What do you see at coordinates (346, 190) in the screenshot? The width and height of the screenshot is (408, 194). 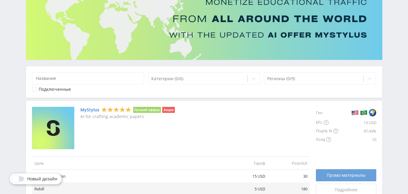 I see `span: Подробнее` at bounding box center [346, 190].